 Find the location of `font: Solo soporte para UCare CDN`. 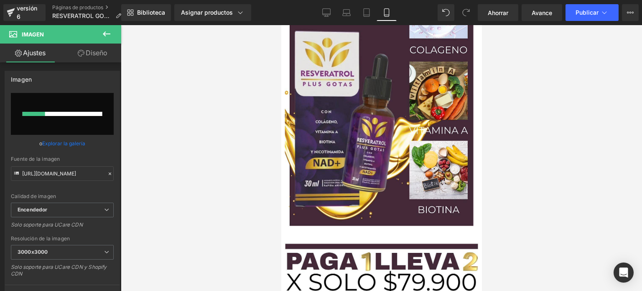

font: Solo soporte para UCare CDN is located at coordinates (47, 224).